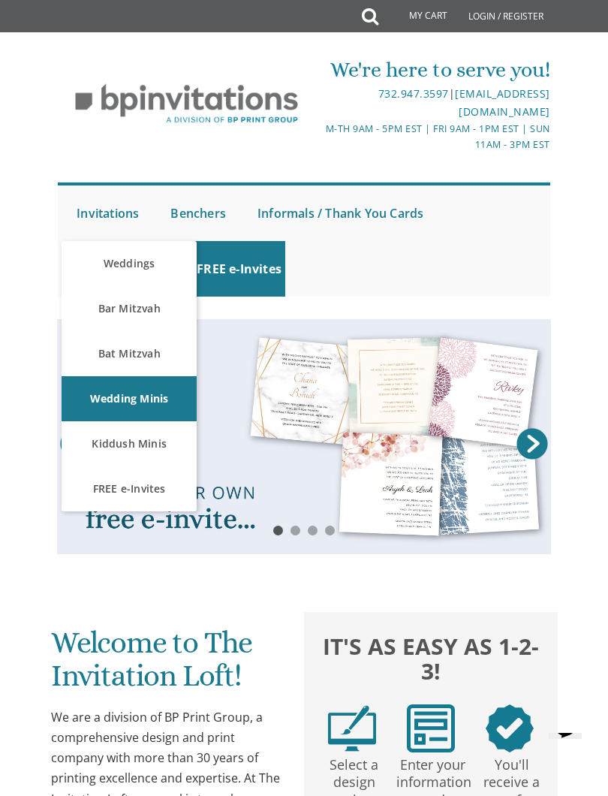 The height and width of the screenshot is (796, 608). I want to click on a: Informals / Thank You Cards, so click(340, 213).